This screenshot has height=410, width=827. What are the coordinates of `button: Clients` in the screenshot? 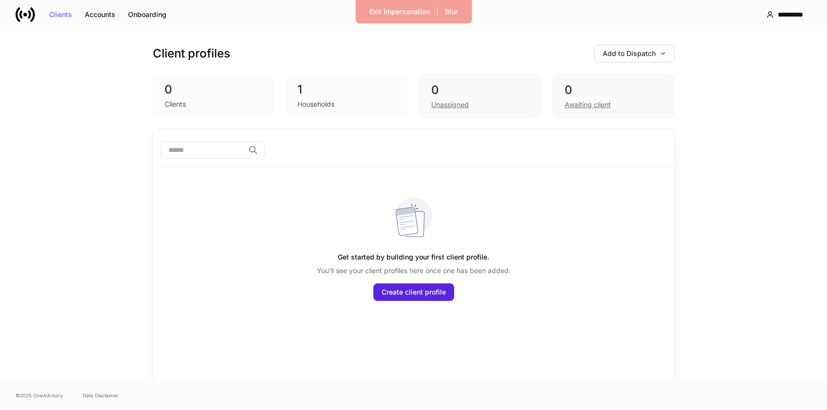 It's located at (60, 15).